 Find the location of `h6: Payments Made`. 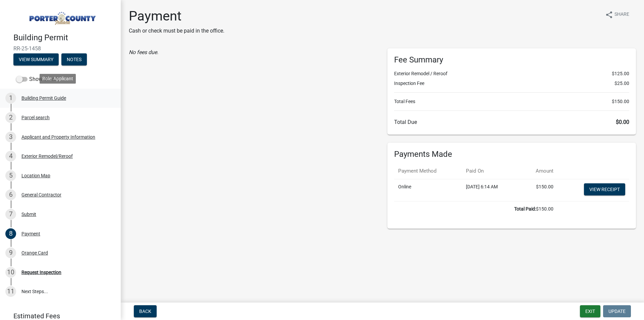

h6: Payments Made is located at coordinates (511, 154).